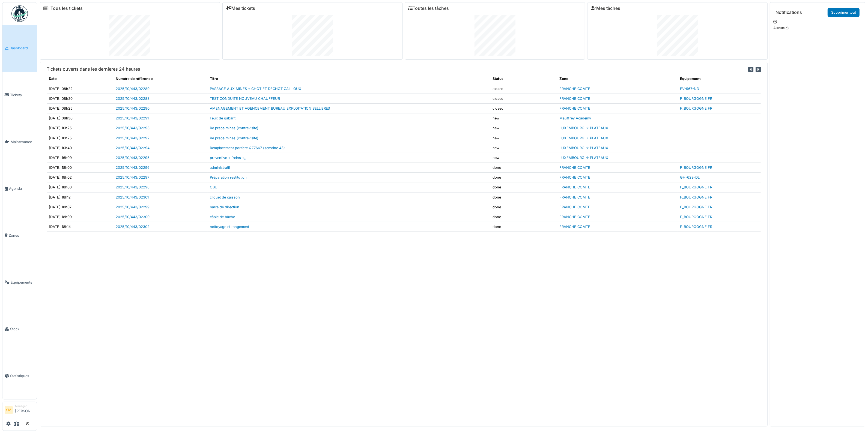 This screenshot has width=868, height=433. Describe the element at coordinates (844, 12) in the screenshot. I see `a: Supprimer tout` at that location.